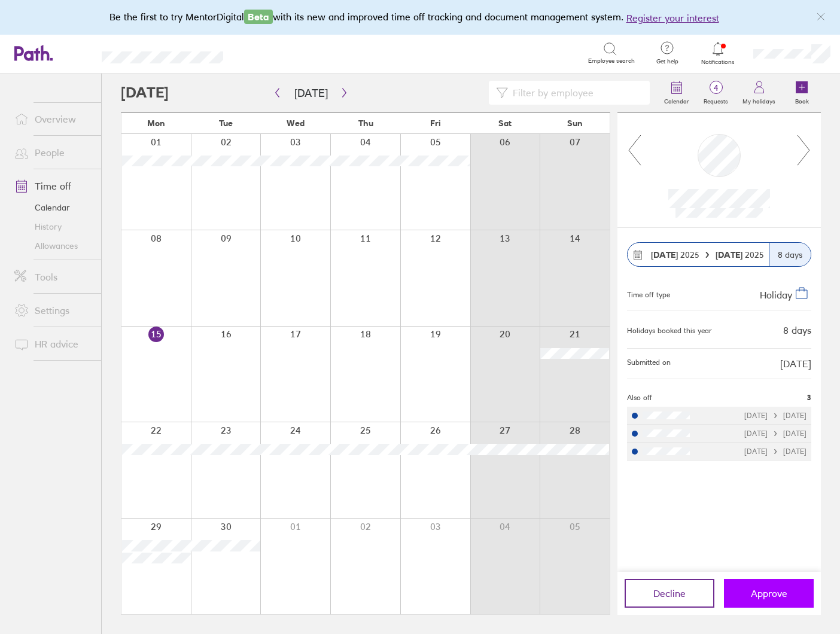  Describe the element at coordinates (801, 93) in the screenshot. I see `a: Book` at that location.